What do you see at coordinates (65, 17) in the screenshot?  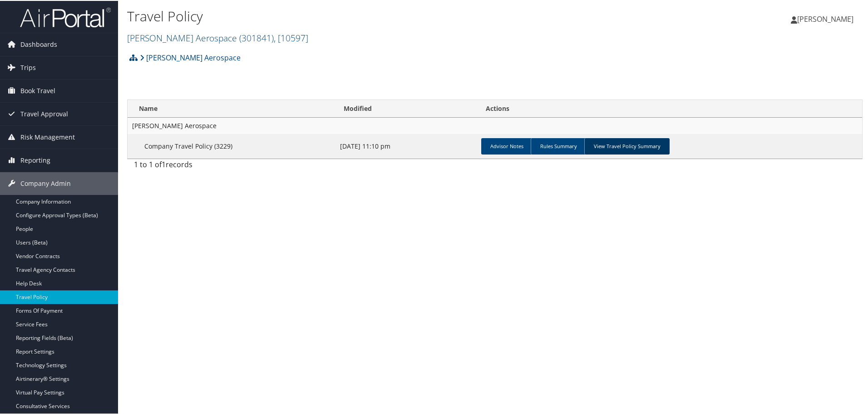 I see `img: airportal-logo.png` at bounding box center [65, 17].